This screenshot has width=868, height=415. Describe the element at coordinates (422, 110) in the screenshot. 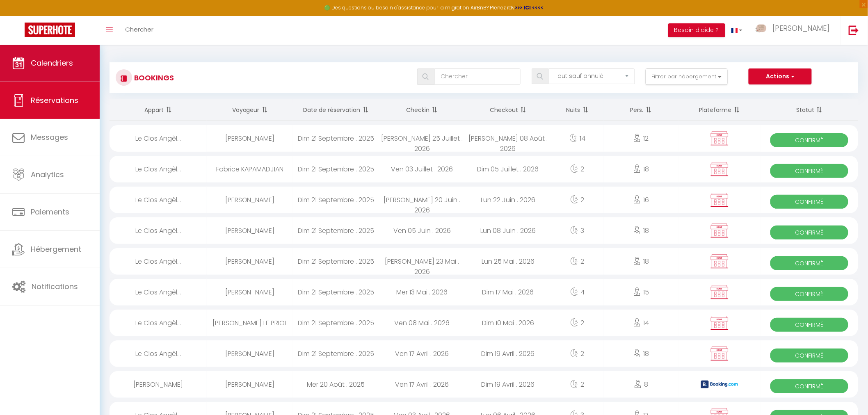

I see `th: Sort by checkin` at that location.